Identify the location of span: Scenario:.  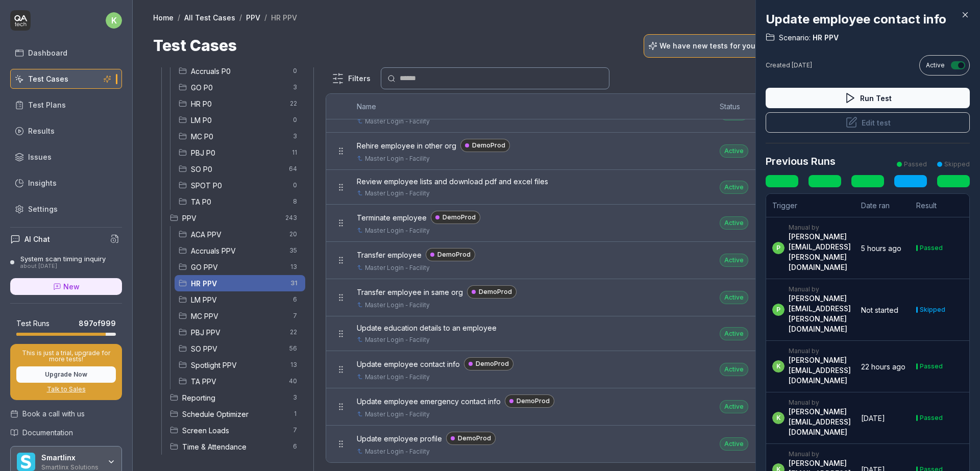
(795, 38).